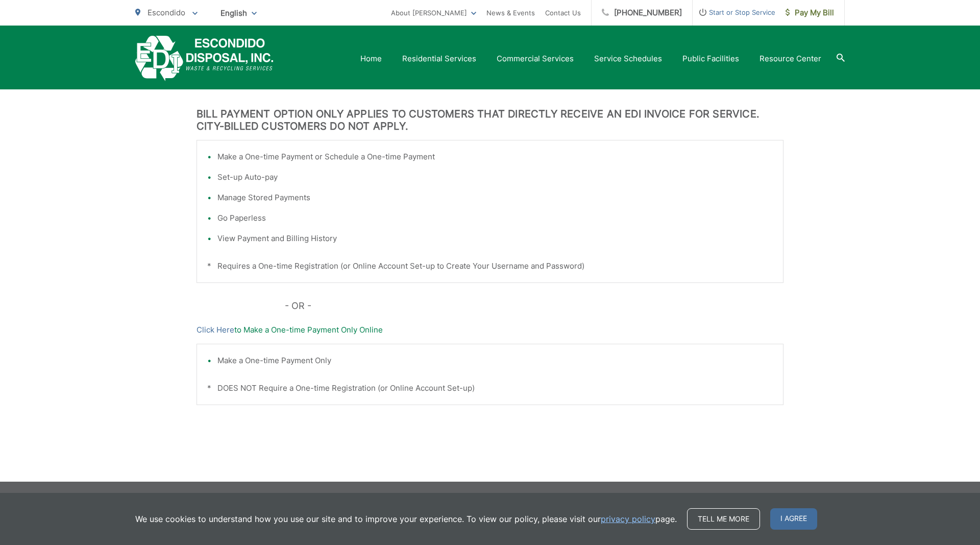 This screenshot has height=545, width=980. I want to click on a: Service Schedules, so click(628, 59).